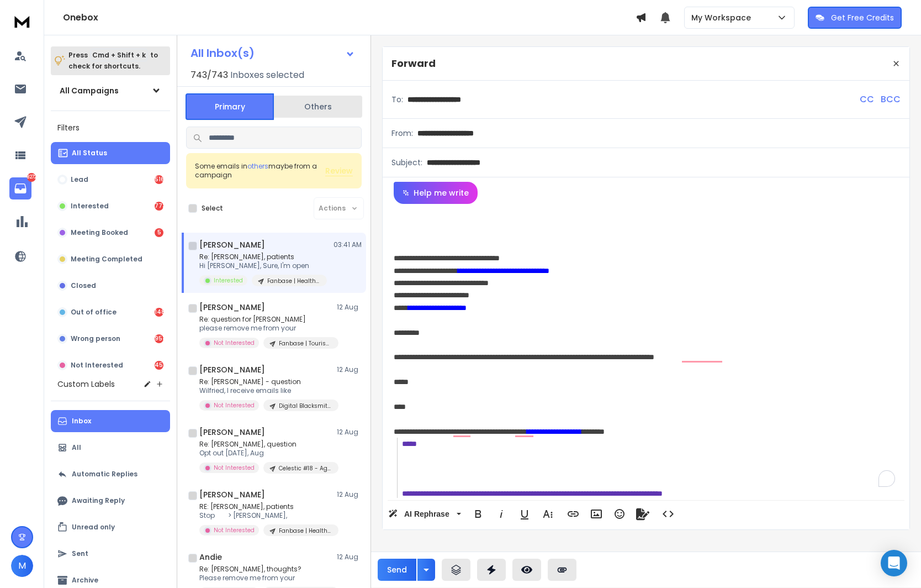 This screenshot has width=921, height=588. What do you see at coordinates (20, 189) in the screenshot?
I see `a: 8272` at bounding box center [20, 189].